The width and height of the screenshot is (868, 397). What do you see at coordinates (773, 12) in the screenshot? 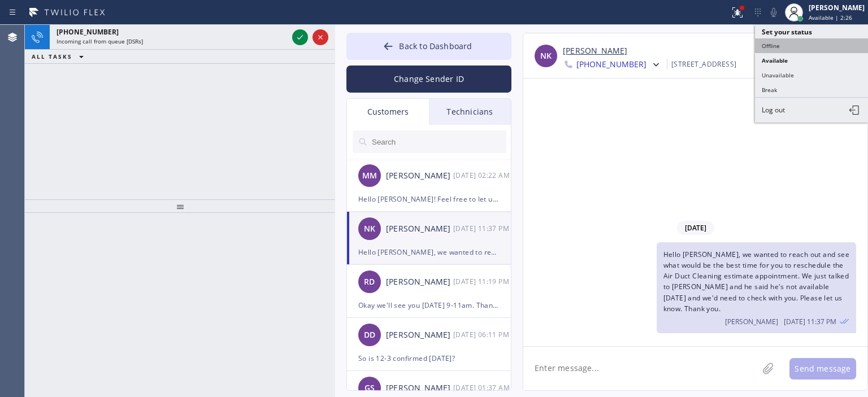
I see `button: Mute` at bounding box center [773, 12].